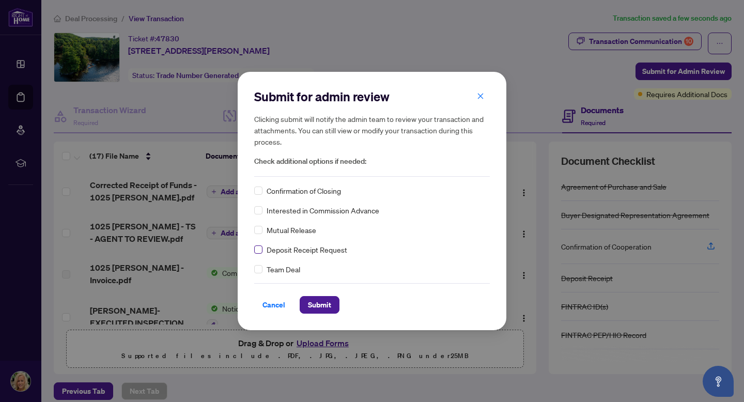 This screenshot has width=744, height=402. What do you see at coordinates (274, 305) in the screenshot?
I see `button: Cancel` at bounding box center [274, 305].